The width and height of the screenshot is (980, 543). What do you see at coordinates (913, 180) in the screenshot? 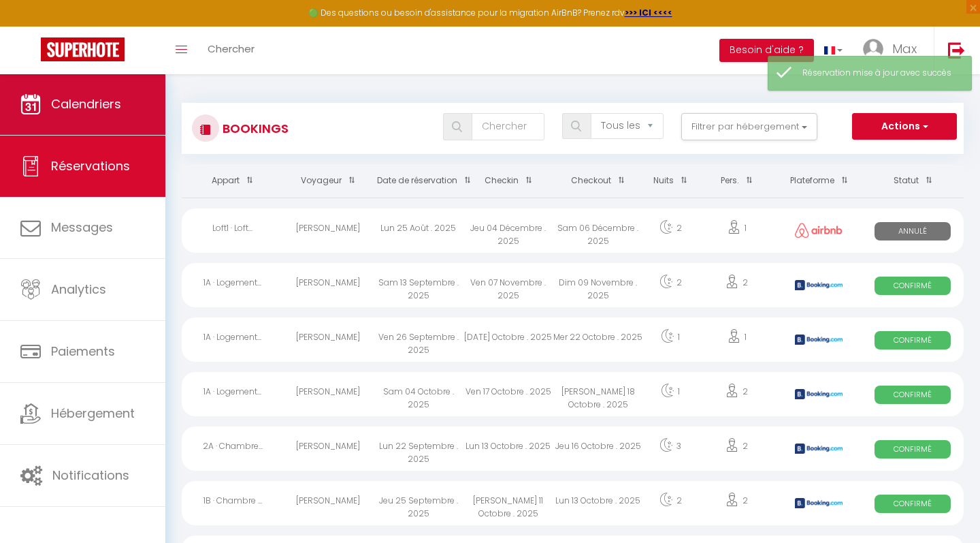
I see `th: Sort by status` at bounding box center [913, 180].